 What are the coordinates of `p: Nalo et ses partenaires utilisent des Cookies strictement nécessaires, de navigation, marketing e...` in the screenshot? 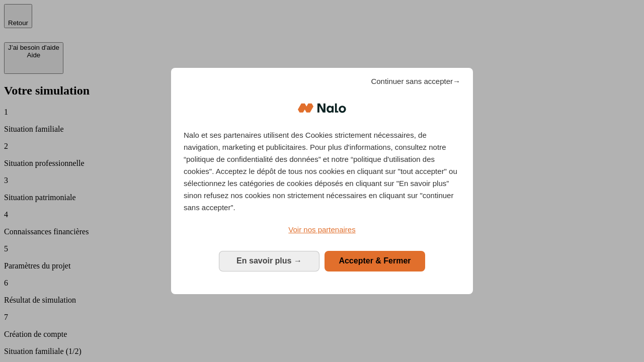 It's located at (322, 172).